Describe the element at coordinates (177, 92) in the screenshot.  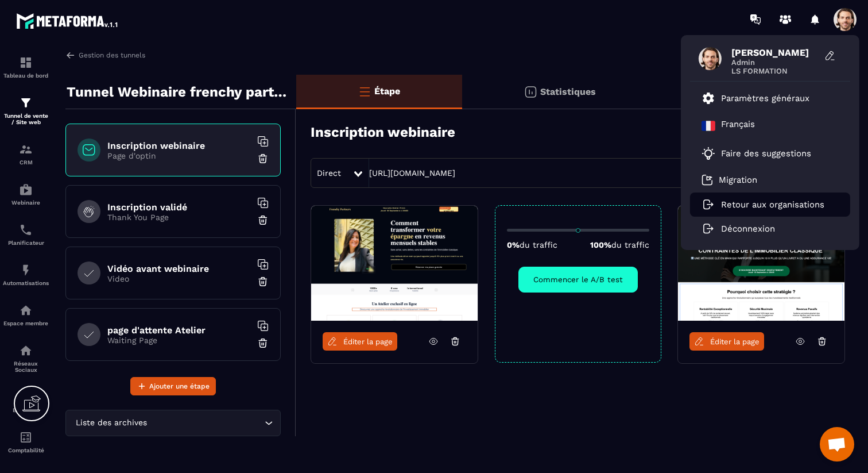
I see `p: Tunnel Webinaire frenchy partners` at that location.